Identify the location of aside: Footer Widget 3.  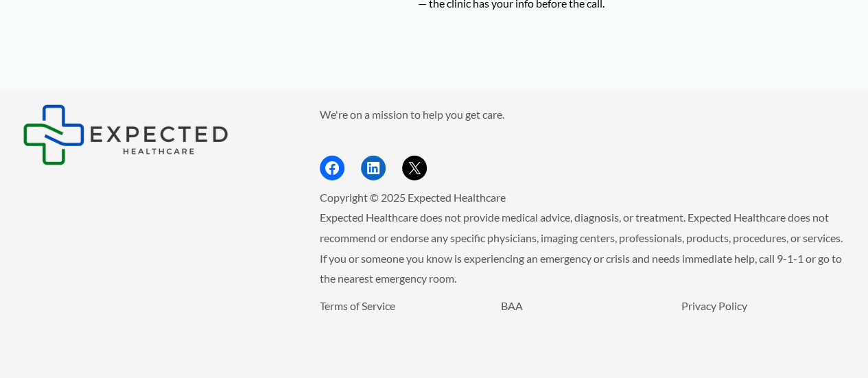
(583, 321).